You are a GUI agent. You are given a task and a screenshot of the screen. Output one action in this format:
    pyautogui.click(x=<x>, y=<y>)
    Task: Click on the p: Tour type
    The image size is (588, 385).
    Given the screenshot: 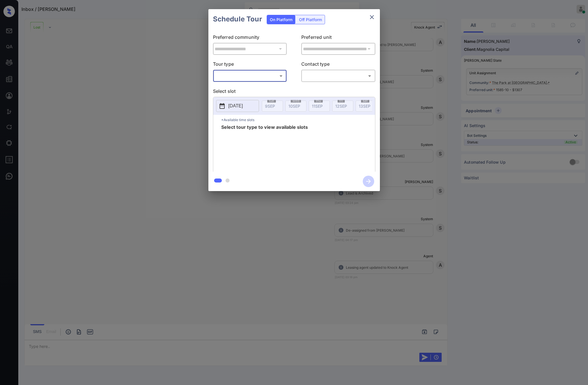 What is the action you would take?
    pyautogui.click(x=250, y=65)
    